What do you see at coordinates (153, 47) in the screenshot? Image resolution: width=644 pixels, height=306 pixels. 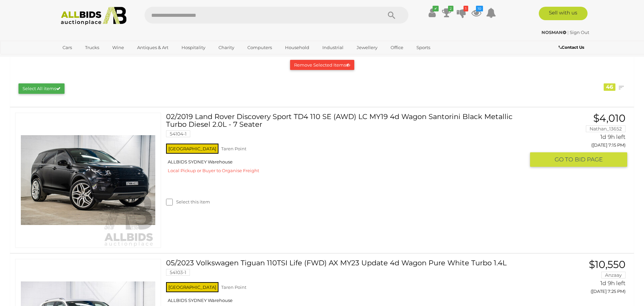 I see `a: Antiques & Art` at bounding box center [153, 47].